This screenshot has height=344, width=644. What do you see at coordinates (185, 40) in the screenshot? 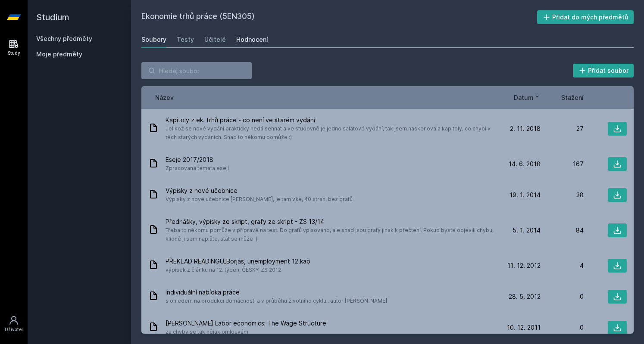
I see `a: Testy` at bounding box center [185, 40].